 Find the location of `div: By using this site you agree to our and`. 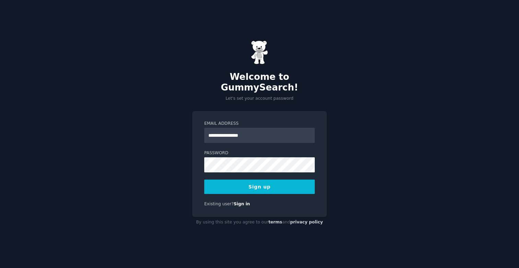

div: By using this site you agree to our and is located at coordinates (259, 223).